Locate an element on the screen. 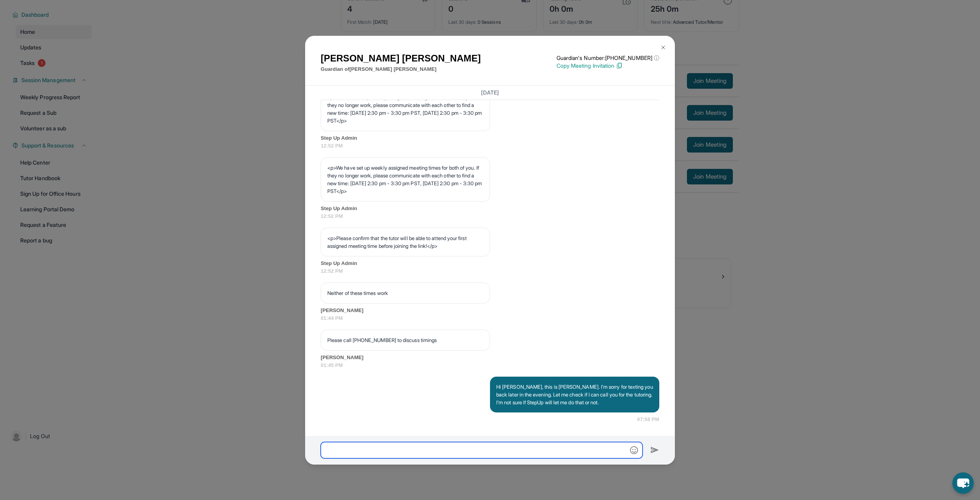 The height and width of the screenshot is (500, 980). span: 01:44 PM is located at coordinates (490, 319).